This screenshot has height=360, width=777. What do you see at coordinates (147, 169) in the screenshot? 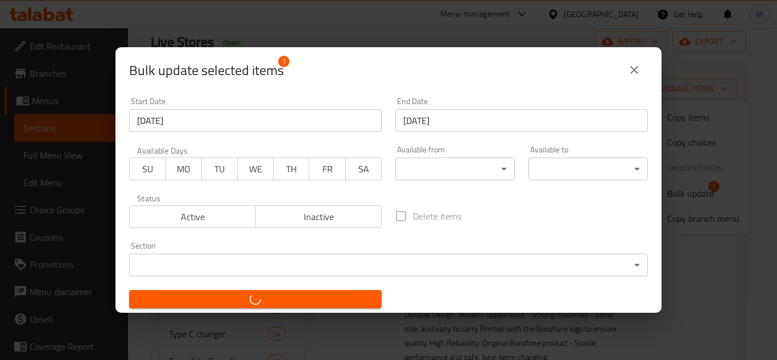
I see `span: SU` at bounding box center [147, 169].